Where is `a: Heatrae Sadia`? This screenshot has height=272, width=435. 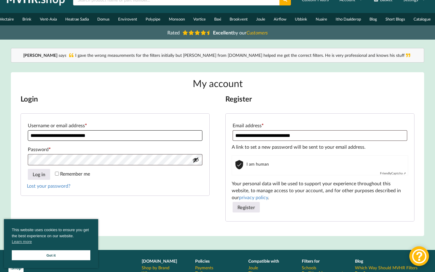 a: Heatrae Sadia is located at coordinates (77, 19).